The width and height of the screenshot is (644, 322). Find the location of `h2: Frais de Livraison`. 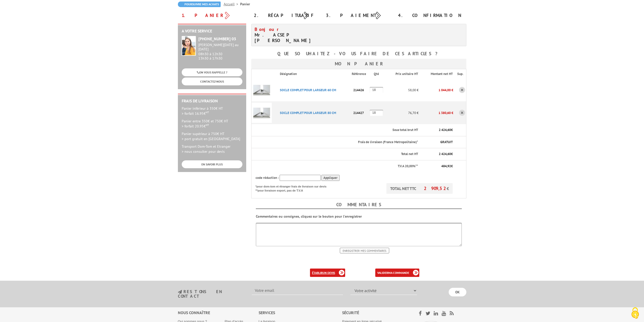

h2: Frais de Livraison is located at coordinates (212, 101).